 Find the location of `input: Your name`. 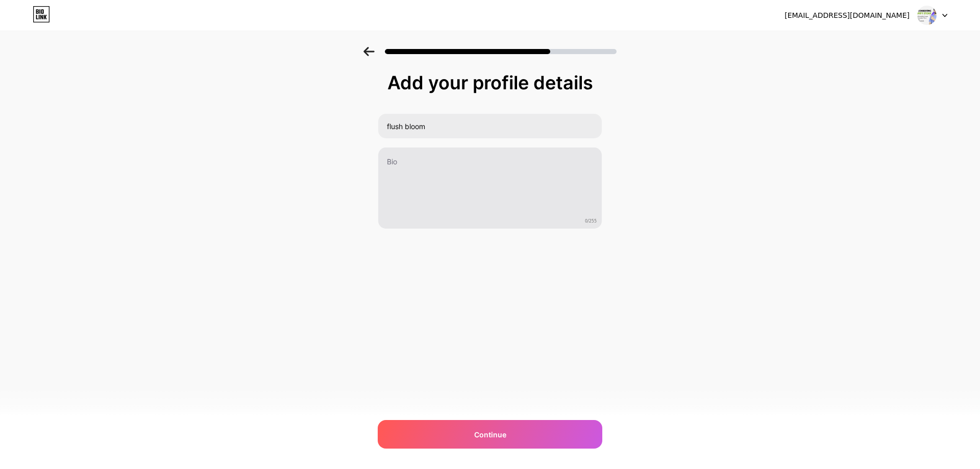

input: Your name is located at coordinates (490, 126).